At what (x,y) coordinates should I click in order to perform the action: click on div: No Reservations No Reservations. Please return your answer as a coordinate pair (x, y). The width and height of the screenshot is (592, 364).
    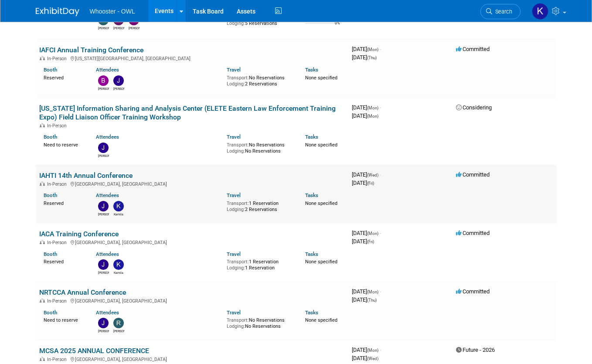
    Looking at the image, I should click on (260, 147).